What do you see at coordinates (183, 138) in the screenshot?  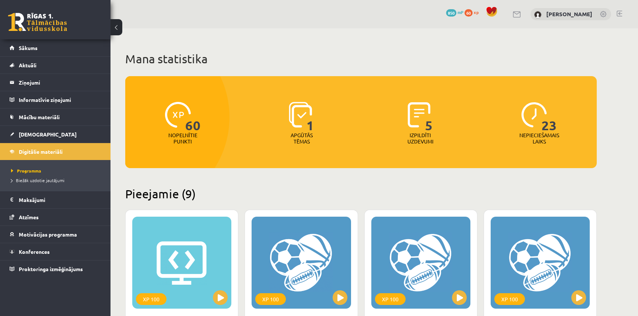 I see `p: Nopelnītie punkti` at bounding box center [183, 138].